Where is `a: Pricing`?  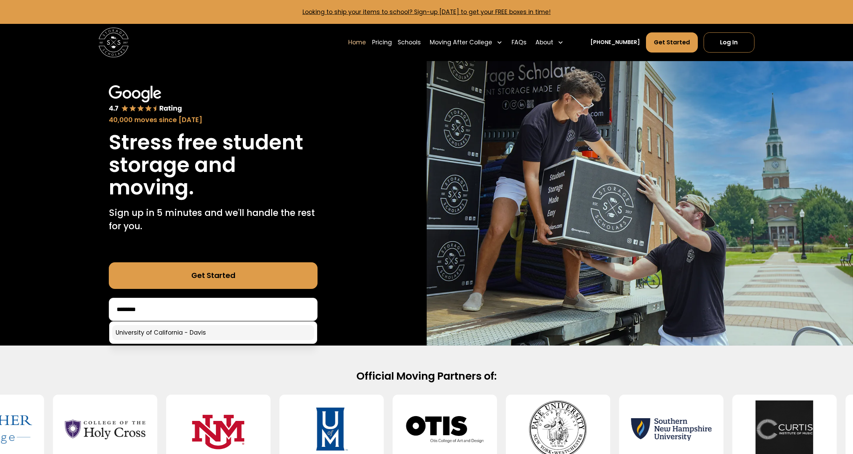
a: Pricing is located at coordinates (382, 42).